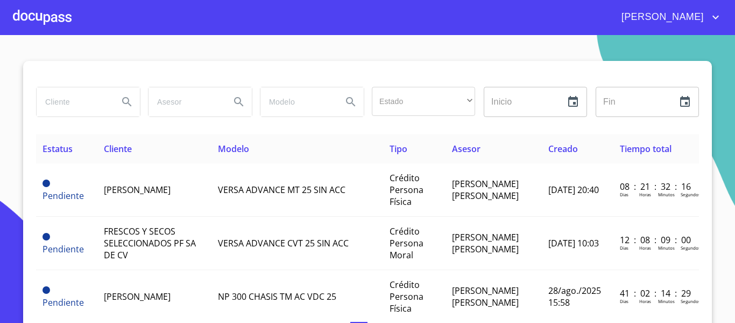  Describe the element at coordinates (407, 243) in the screenshot. I see `span: Crédito Persona Moral` at that location.